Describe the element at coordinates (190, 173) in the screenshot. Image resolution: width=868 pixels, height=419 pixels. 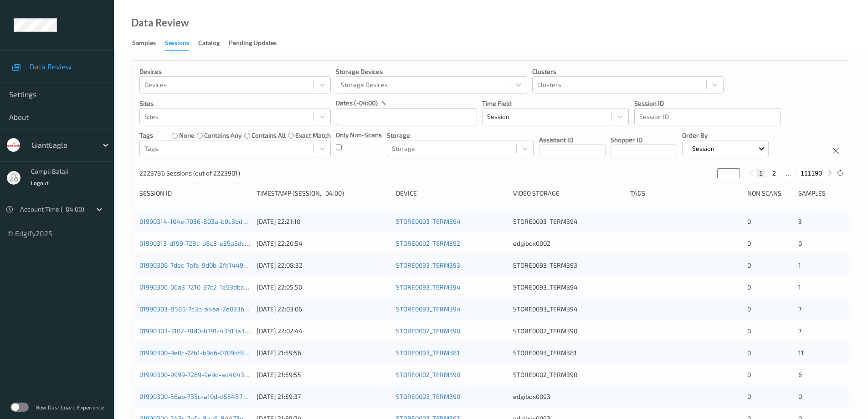
I see `p: 2223786 Sessions (out of 2223901)` at that location.